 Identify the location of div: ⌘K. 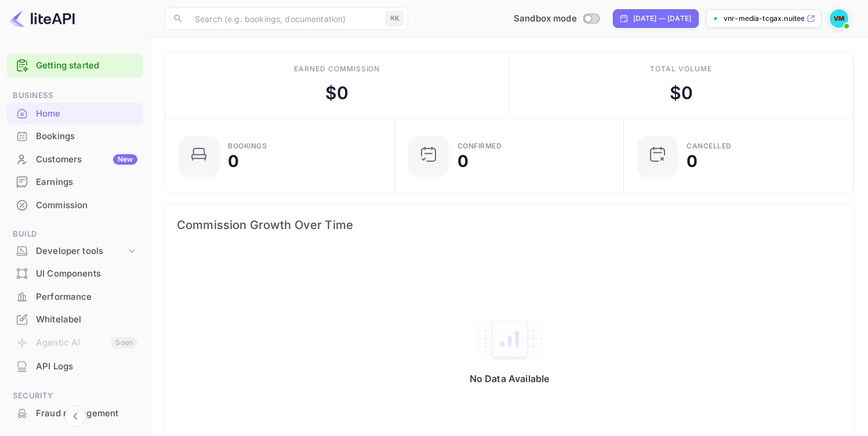
(395, 19).